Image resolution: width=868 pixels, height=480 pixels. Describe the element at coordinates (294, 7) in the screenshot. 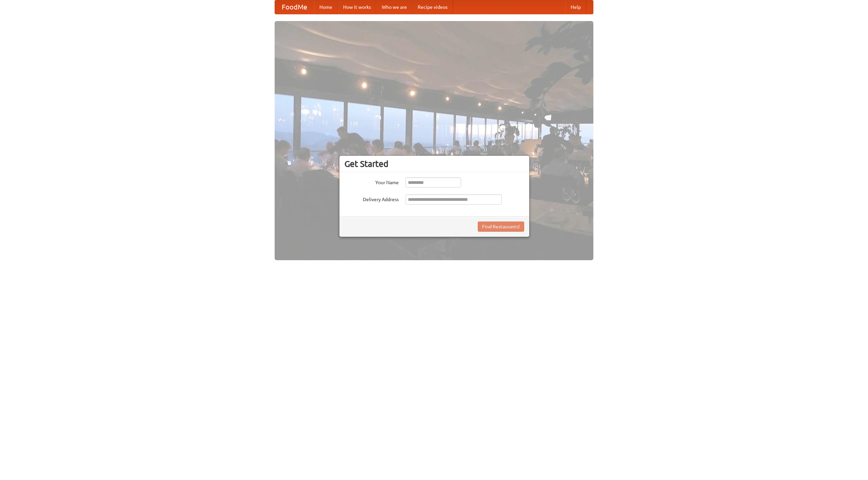

I see `a: FoodMe` at that location.